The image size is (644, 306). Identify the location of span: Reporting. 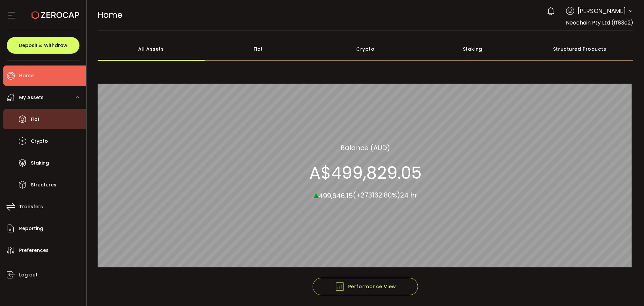
(31, 228).